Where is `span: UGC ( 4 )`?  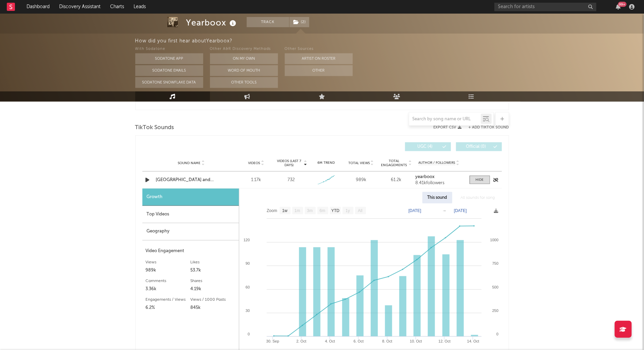
span: UGC ( 4 ) is located at coordinates (425, 147).